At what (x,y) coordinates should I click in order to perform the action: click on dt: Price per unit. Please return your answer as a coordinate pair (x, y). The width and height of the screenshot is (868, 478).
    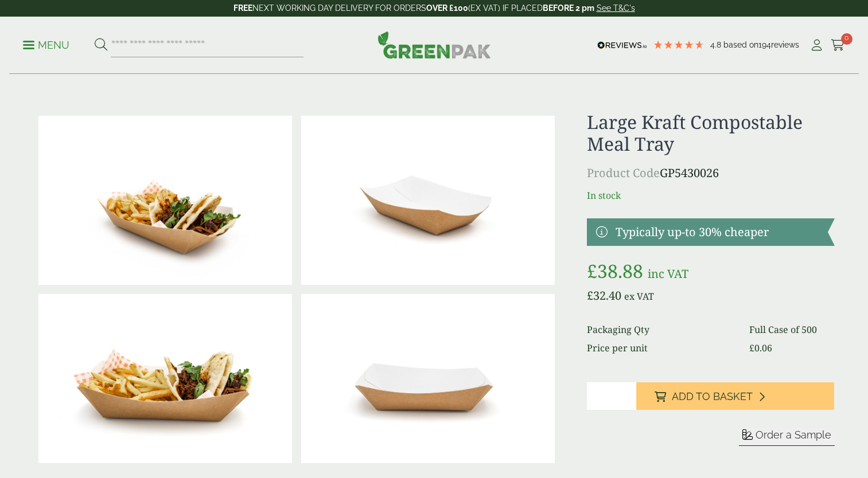
    Looking at the image, I should click on (661, 348).